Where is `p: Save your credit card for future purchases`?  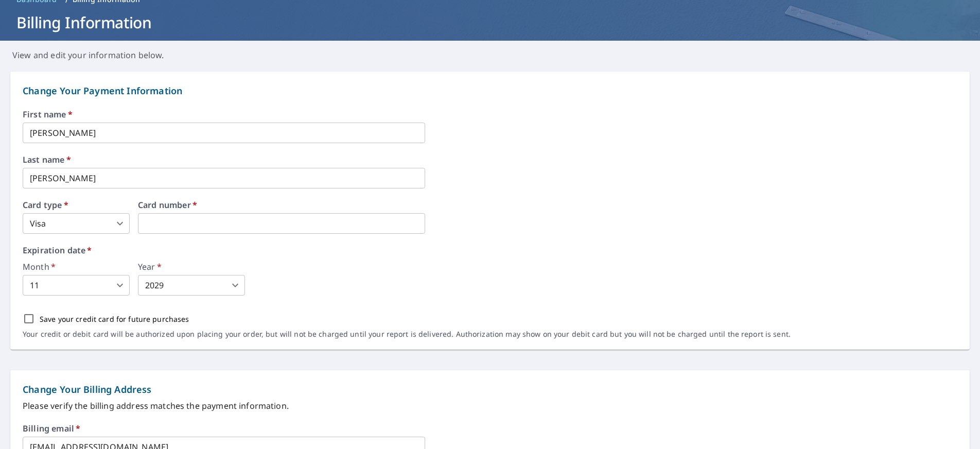 p: Save your credit card for future purchases is located at coordinates (114, 318).